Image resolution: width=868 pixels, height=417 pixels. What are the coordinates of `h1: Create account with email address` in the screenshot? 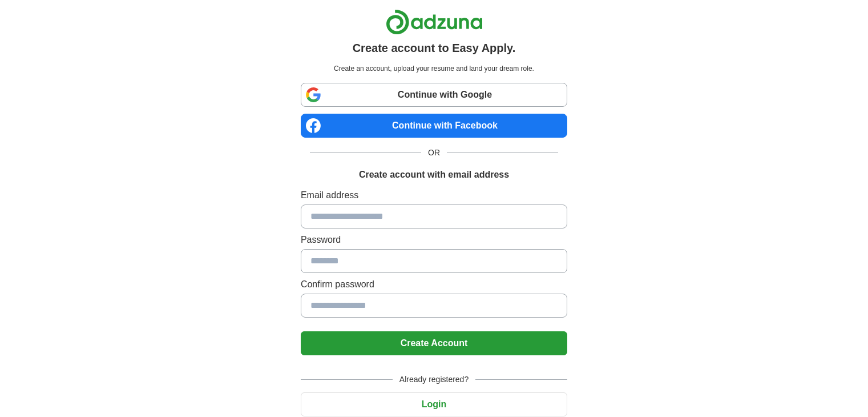 It's located at (434, 175).